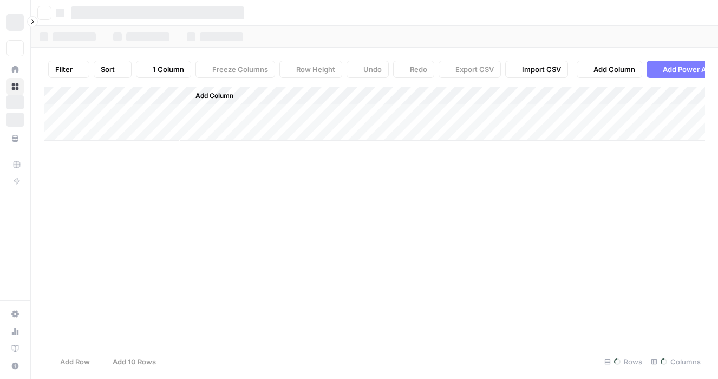 This screenshot has height=379, width=718. Describe the element at coordinates (69, 69) in the screenshot. I see `button: Filter` at that location.